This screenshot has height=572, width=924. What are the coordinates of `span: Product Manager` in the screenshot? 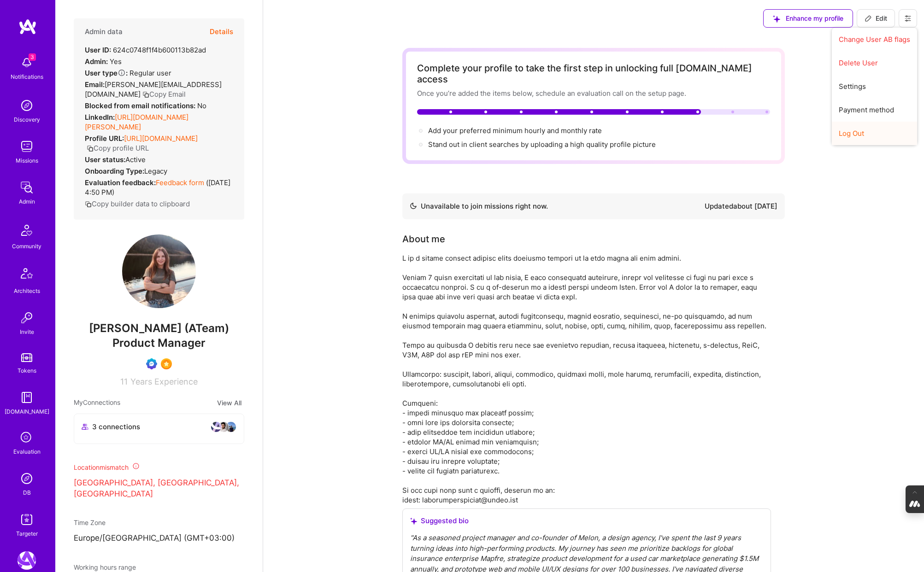 It's located at (159, 343).